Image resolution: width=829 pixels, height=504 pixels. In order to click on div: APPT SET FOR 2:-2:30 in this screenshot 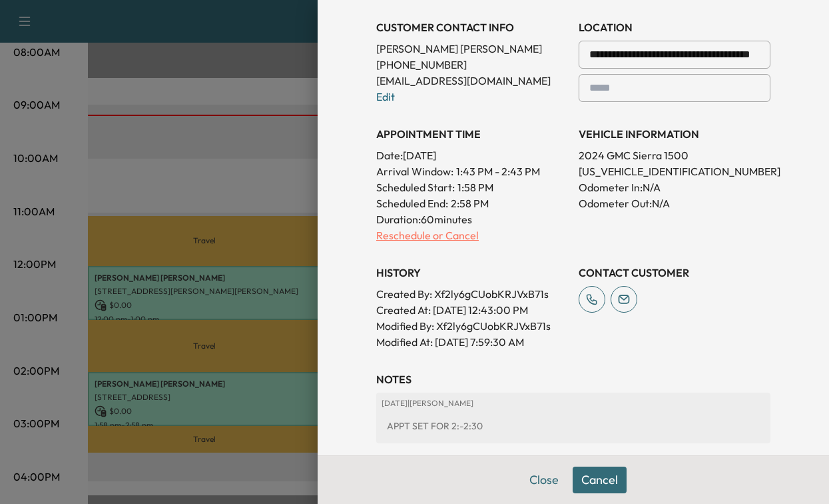, I will do `click(573, 426)`.